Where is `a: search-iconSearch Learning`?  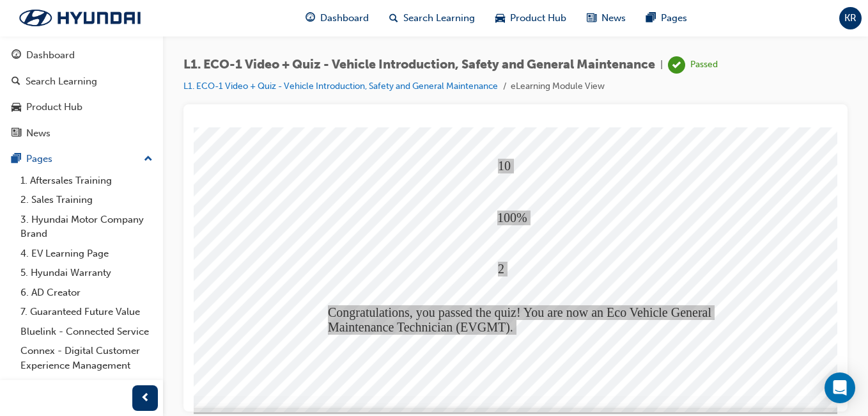
a: search-iconSearch Learning is located at coordinates (432, 18).